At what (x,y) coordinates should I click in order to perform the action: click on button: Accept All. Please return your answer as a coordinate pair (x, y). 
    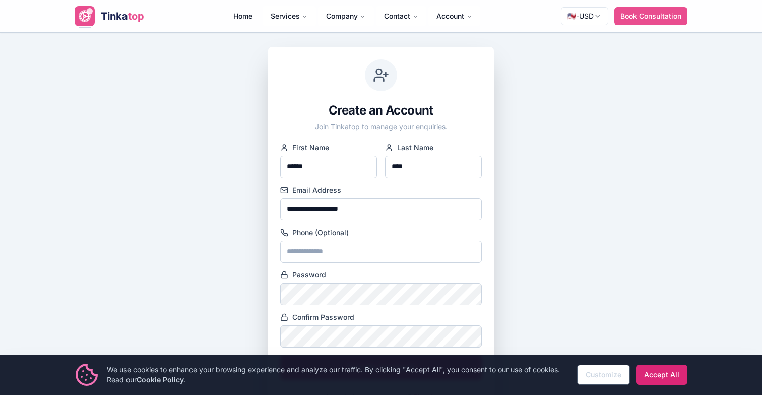
    Looking at the image, I should click on (662, 374).